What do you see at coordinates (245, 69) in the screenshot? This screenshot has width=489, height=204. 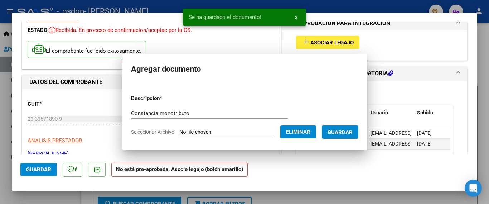 I see `h2: Agregar documento` at bounding box center [245, 69].